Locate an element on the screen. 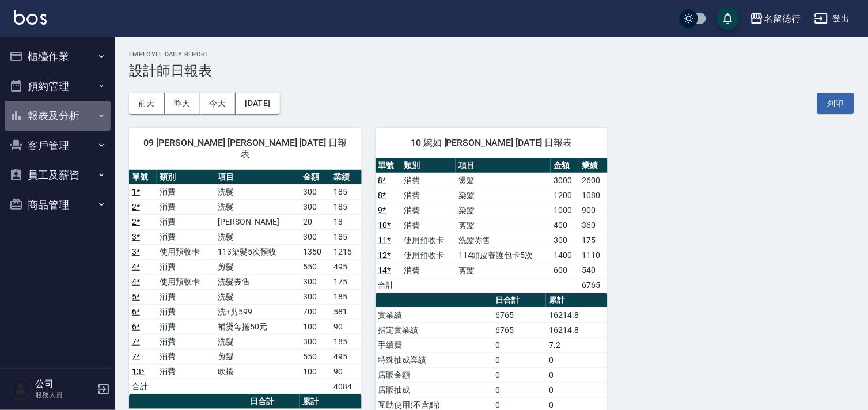 This screenshot has width=868, height=410. button: 預約管理 is located at coordinates (58, 87).